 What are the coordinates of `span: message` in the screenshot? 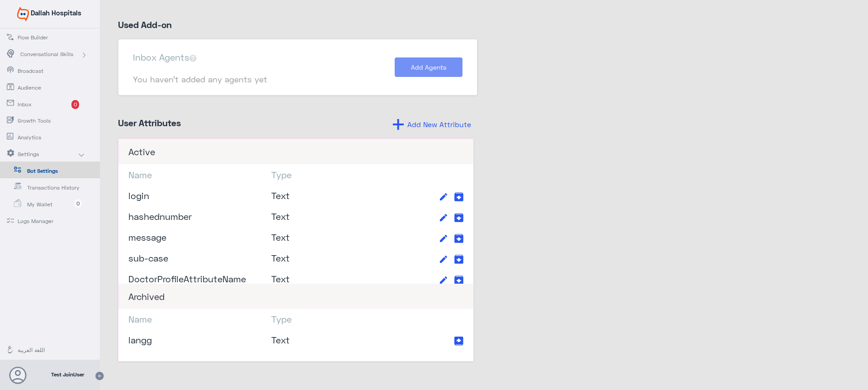 It's located at (147, 237).